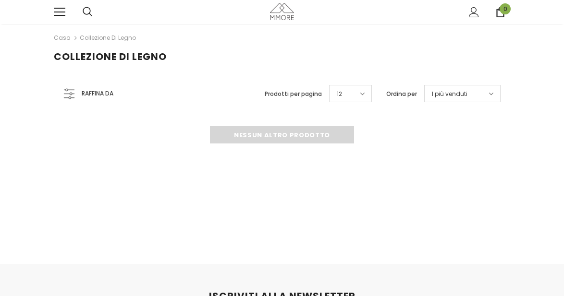  Describe the element at coordinates (62, 38) in the screenshot. I see `a: Casa` at that location.